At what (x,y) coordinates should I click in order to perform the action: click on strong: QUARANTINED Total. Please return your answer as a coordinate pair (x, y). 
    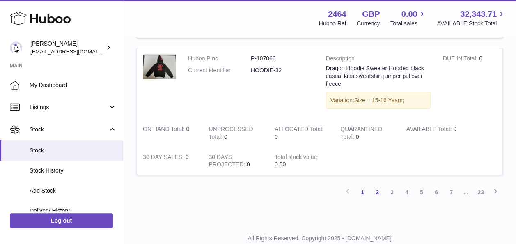
    Looking at the image, I should click on (361, 134).